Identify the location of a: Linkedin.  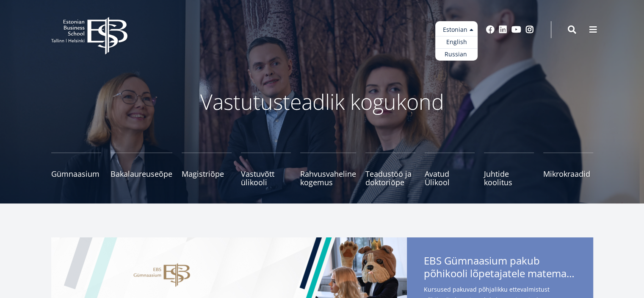
(503, 30).